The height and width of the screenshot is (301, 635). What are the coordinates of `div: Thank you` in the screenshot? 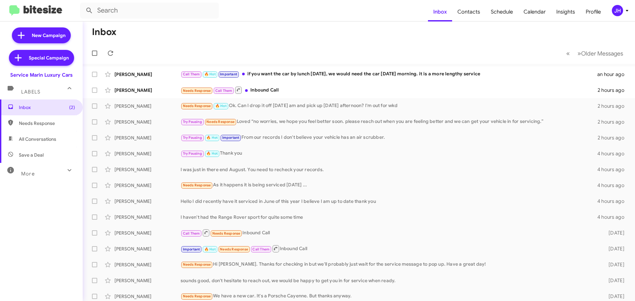 It's located at (389, 154).